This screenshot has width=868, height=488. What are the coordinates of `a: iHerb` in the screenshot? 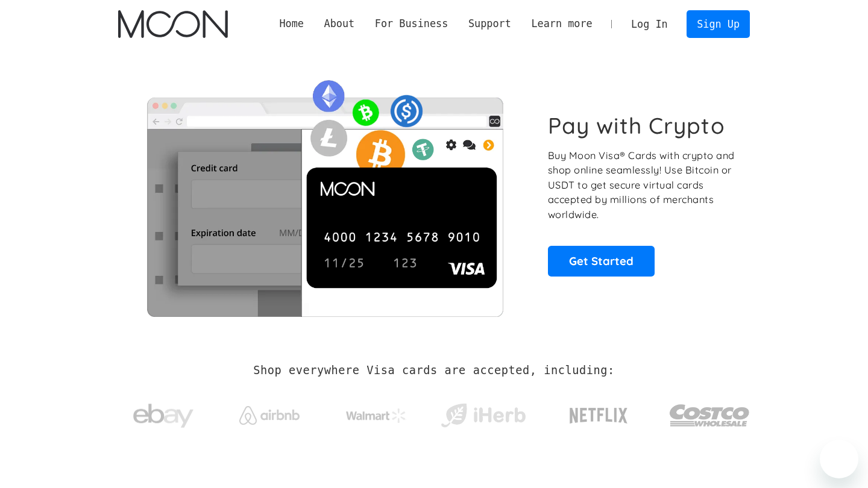 It's located at (483, 413).